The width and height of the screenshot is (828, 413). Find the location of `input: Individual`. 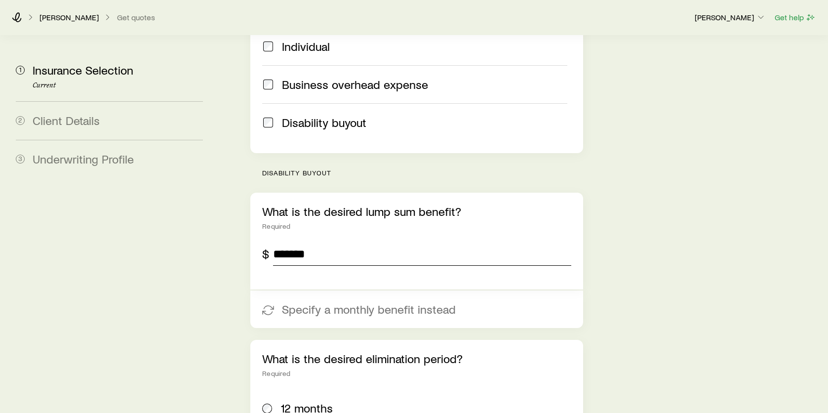

input: Individual is located at coordinates (268, 46).